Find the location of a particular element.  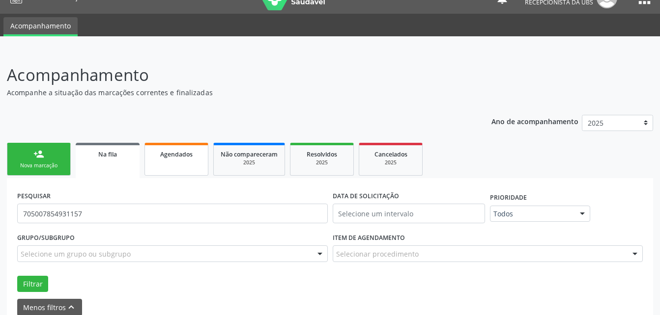

label: PESQUISAR is located at coordinates (34, 196).